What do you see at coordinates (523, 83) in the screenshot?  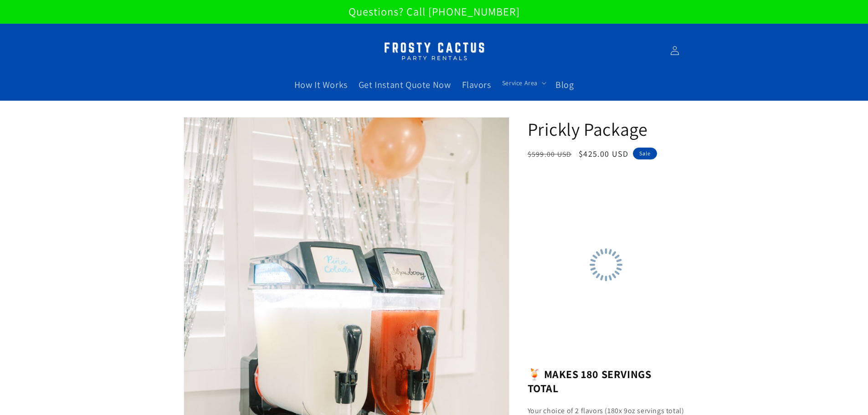 I see `summary: Service Area` at bounding box center [523, 83].